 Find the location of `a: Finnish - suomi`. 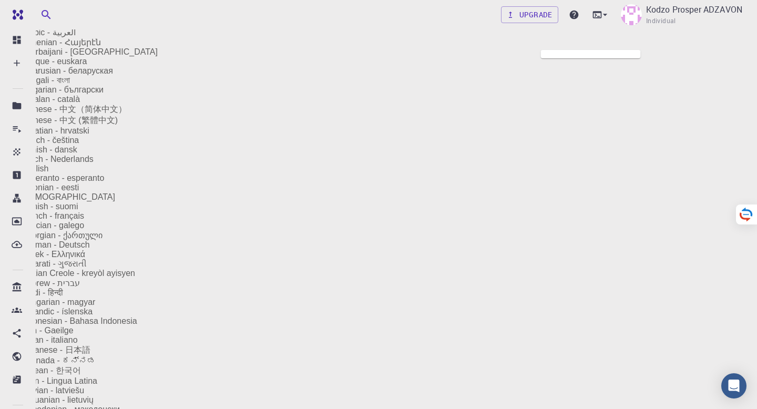

a: Finnish - suomi is located at coordinates (49, 206).